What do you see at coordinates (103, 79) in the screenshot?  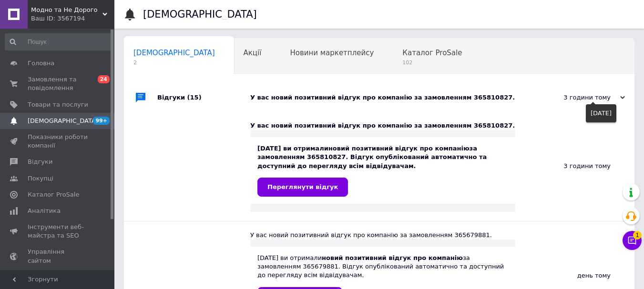 I see `span: 24` at bounding box center [103, 79].